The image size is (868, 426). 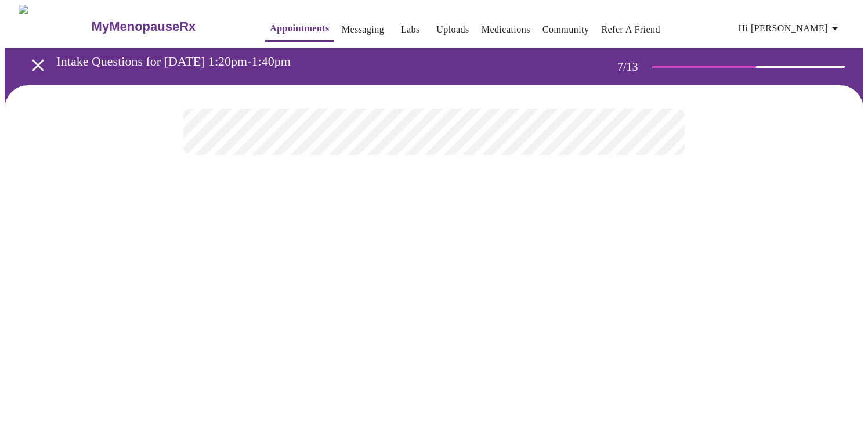 What do you see at coordinates (506, 30) in the screenshot?
I see `button: Medications` at bounding box center [506, 30].